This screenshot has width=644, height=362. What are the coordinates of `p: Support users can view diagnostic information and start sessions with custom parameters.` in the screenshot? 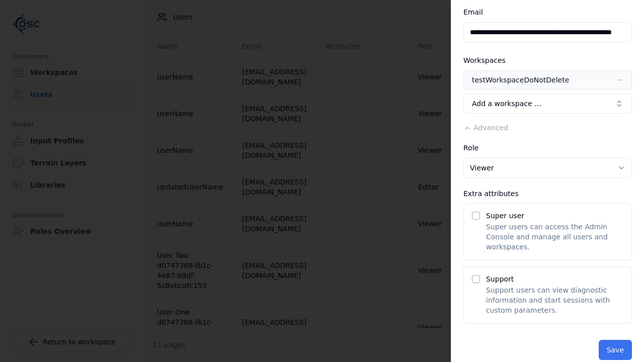 It's located at (554, 300).